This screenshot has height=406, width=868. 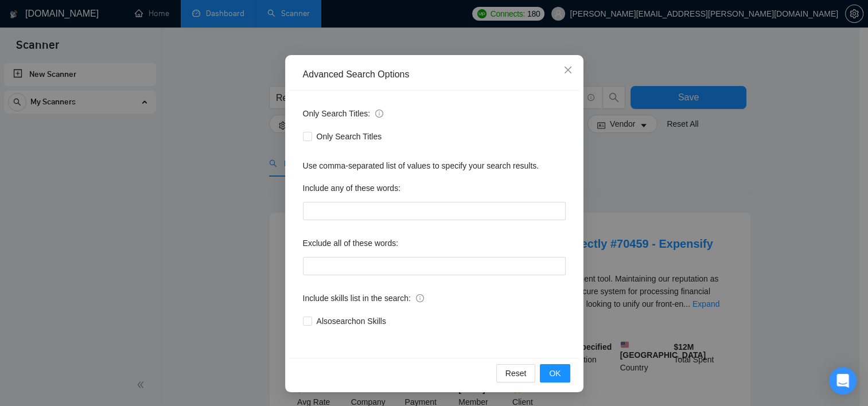 What do you see at coordinates (554, 373) in the screenshot?
I see `button: OK` at bounding box center [554, 373].